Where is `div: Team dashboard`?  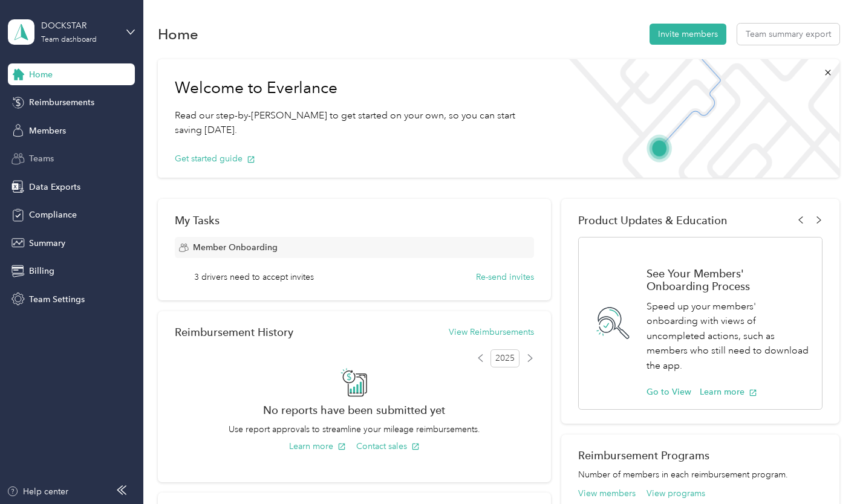 div: Team dashboard is located at coordinates (69, 40).